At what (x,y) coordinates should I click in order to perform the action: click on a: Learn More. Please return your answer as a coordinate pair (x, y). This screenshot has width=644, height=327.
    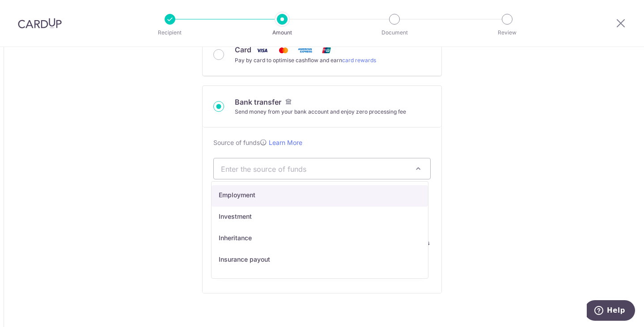
    Looking at the image, I should click on (286, 142).